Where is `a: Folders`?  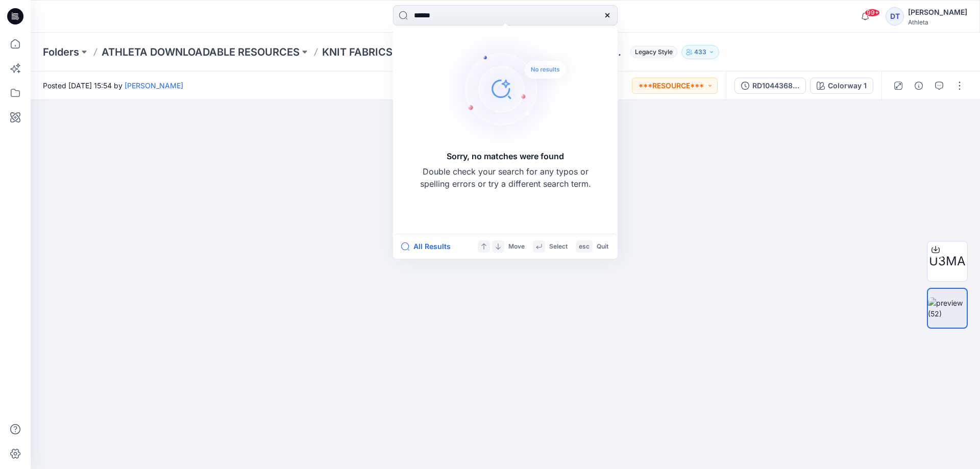 a: Folders is located at coordinates (61, 52).